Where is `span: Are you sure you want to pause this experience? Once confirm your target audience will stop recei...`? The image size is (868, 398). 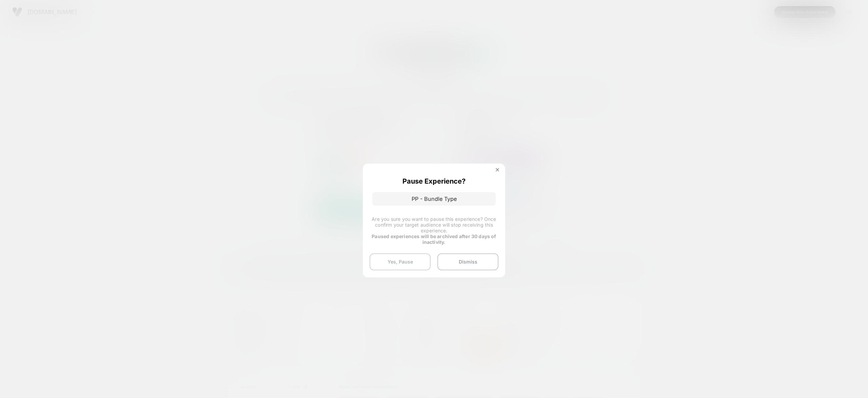 span: Are you sure you want to pause this experience? Once confirm your target audience will stop recei... is located at coordinates (434, 225).